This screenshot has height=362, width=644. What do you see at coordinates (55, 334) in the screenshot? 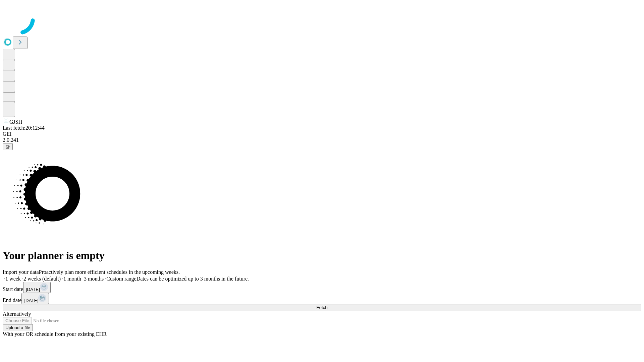
I see `span: With your OR schedule from your existing EHR` at bounding box center [55, 334].